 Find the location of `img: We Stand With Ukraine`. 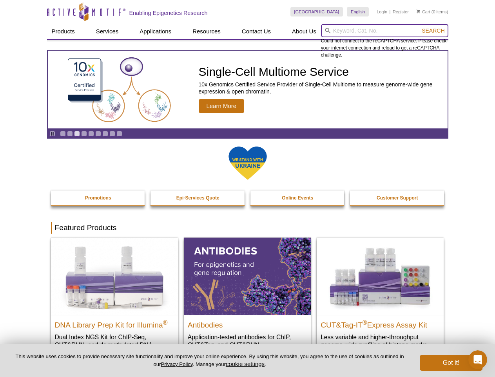

img: We Stand With Ukraine is located at coordinates (248, 163).